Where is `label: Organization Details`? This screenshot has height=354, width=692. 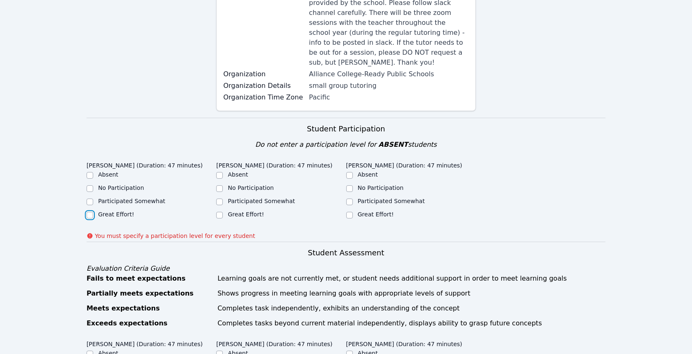 label: Organization Details is located at coordinates (263, 86).